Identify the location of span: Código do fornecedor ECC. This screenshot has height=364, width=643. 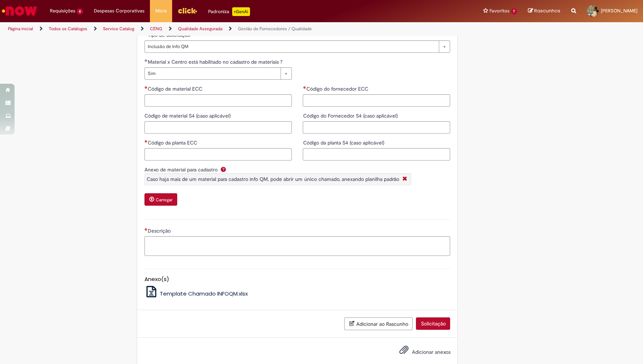
(338, 89).